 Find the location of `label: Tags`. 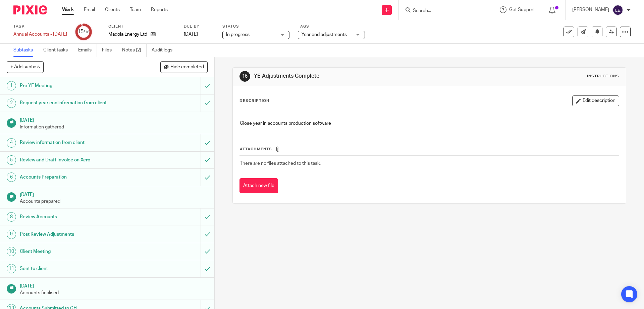

label: Tags is located at coordinates (331, 27).